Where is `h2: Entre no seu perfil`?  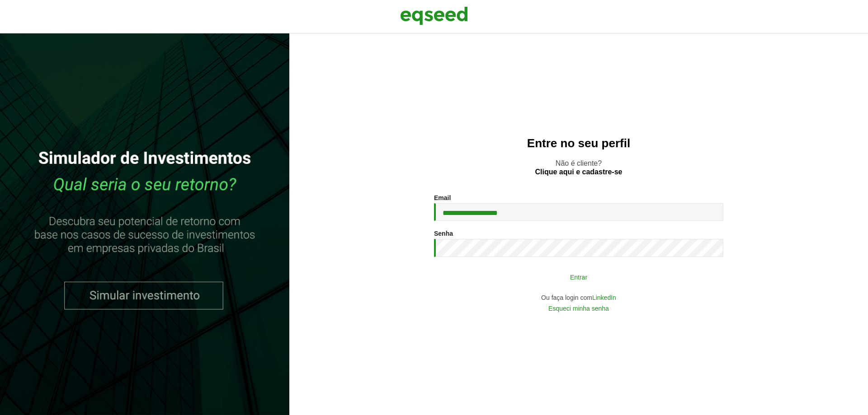
h2: Entre no seu perfil is located at coordinates (579, 143).